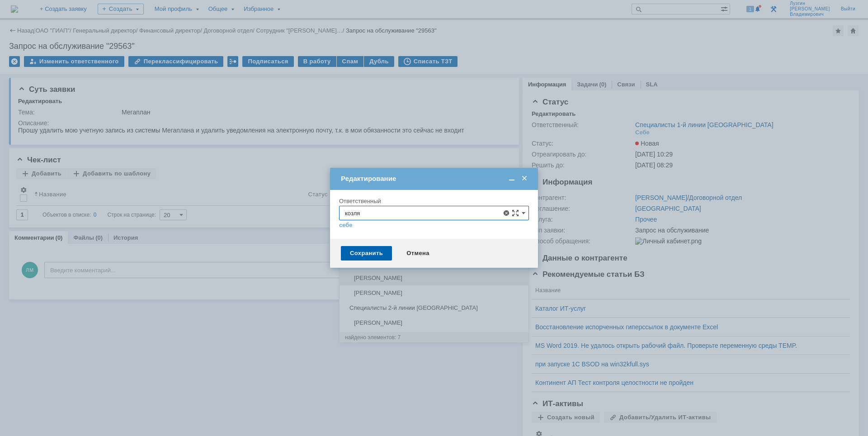 The height and width of the screenshot is (436, 868). I want to click on div: Редактирование, so click(435, 179).